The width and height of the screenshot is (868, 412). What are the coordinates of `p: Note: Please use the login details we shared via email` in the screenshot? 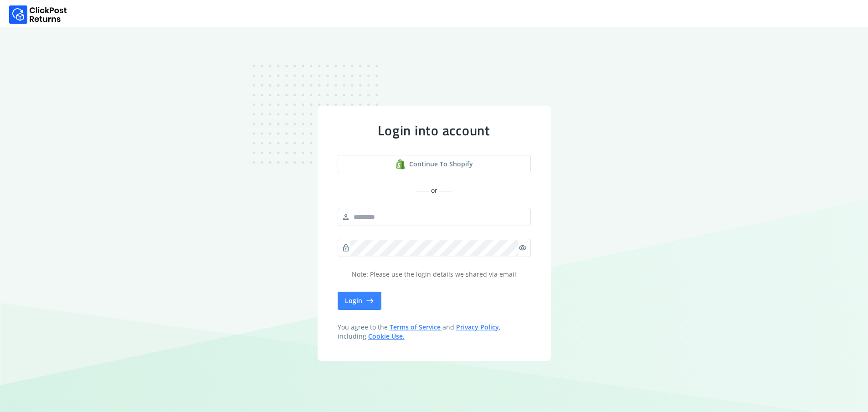 It's located at (434, 275).